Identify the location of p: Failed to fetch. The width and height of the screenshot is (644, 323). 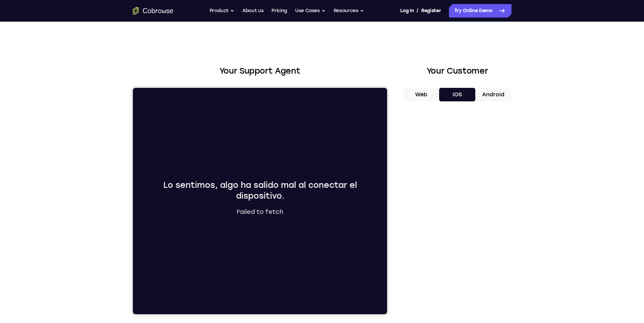
(127, 124).